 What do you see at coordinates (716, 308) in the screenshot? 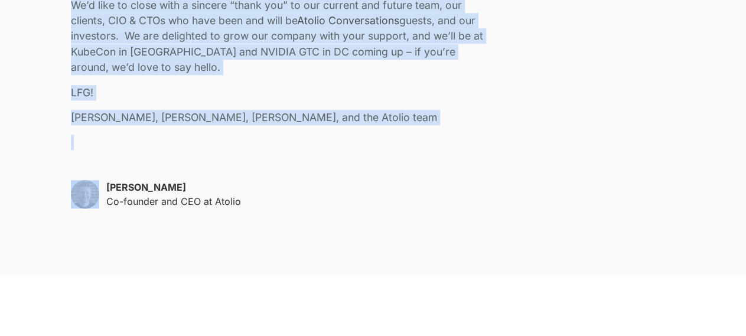
I see `div: Chat Widget` at bounding box center [716, 308].